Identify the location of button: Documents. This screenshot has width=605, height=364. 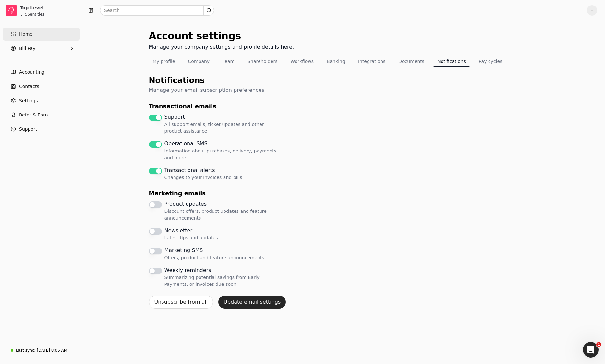
(412, 61).